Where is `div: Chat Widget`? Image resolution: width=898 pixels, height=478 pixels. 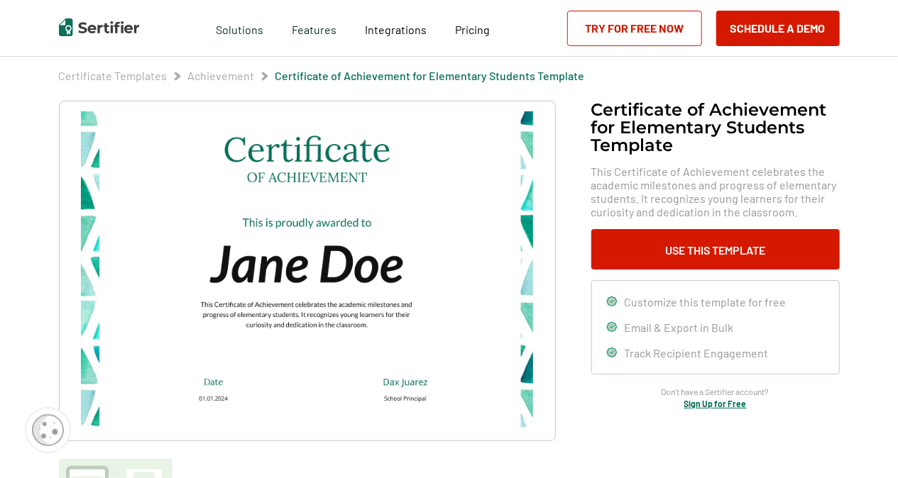
div: Chat Widget is located at coordinates (862, 444).